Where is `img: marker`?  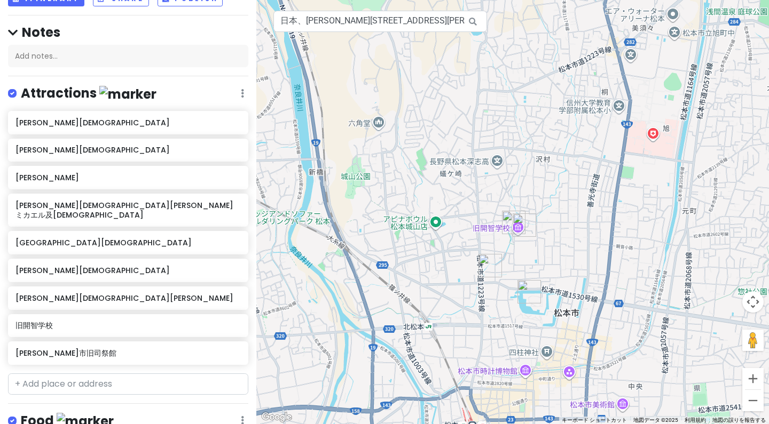
img: marker is located at coordinates (128, 94).